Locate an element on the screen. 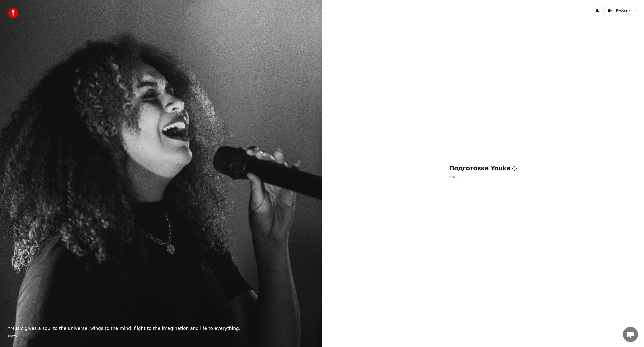 The image size is (644, 347). footer: Plato is located at coordinates (161, 336).